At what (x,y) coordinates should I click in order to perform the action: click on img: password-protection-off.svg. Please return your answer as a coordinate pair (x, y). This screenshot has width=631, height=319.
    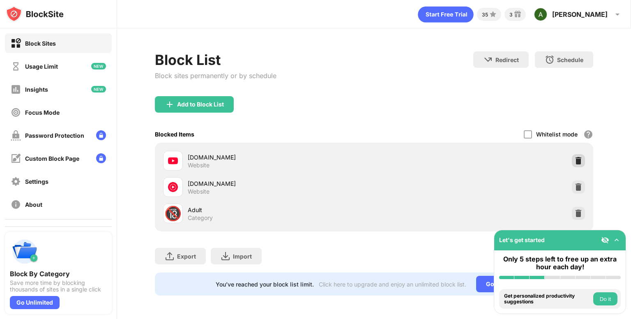
    Looking at the image, I should click on (16, 135).